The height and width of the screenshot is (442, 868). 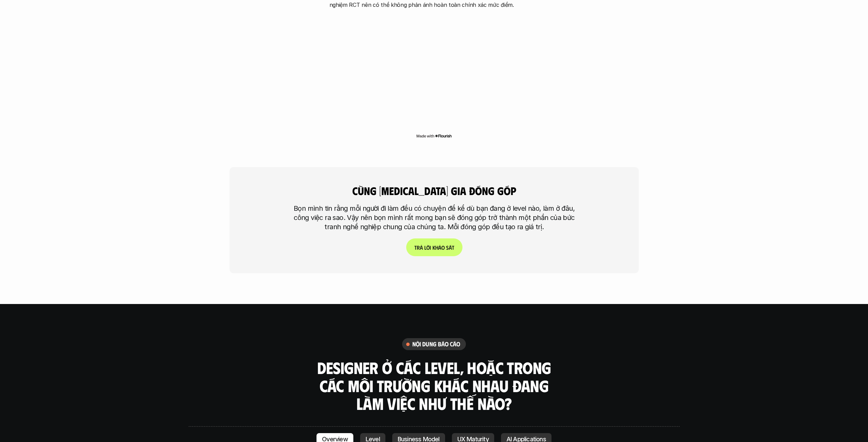 I want to click on span: á, so click(x=450, y=247).